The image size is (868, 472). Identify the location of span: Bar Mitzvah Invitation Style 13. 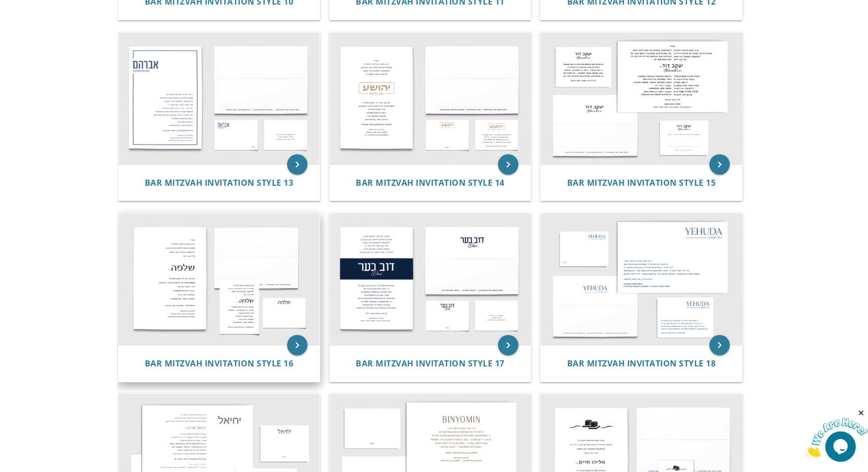
(219, 183).